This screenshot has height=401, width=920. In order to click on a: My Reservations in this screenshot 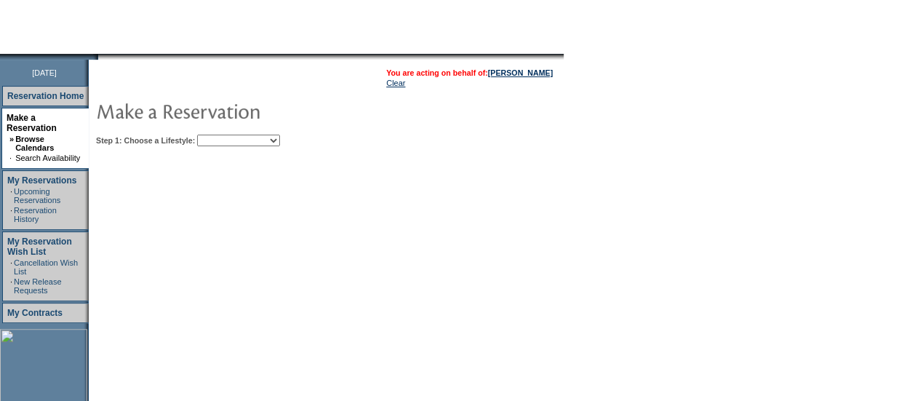, I will do `click(41, 180)`.